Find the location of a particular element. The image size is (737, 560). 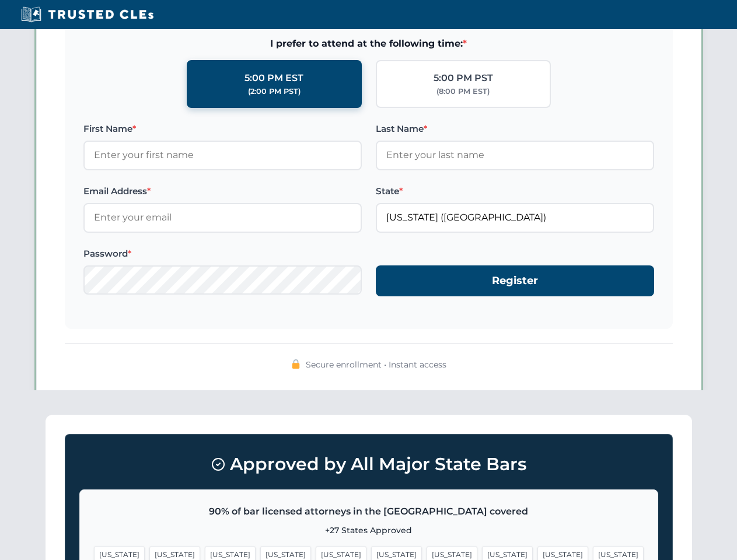

input: Enter your first name is located at coordinates (222, 155).